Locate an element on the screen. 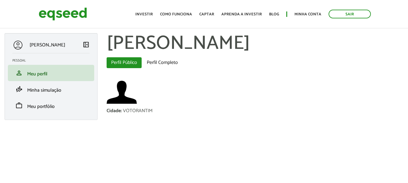  a: Como funciona is located at coordinates (176, 14).